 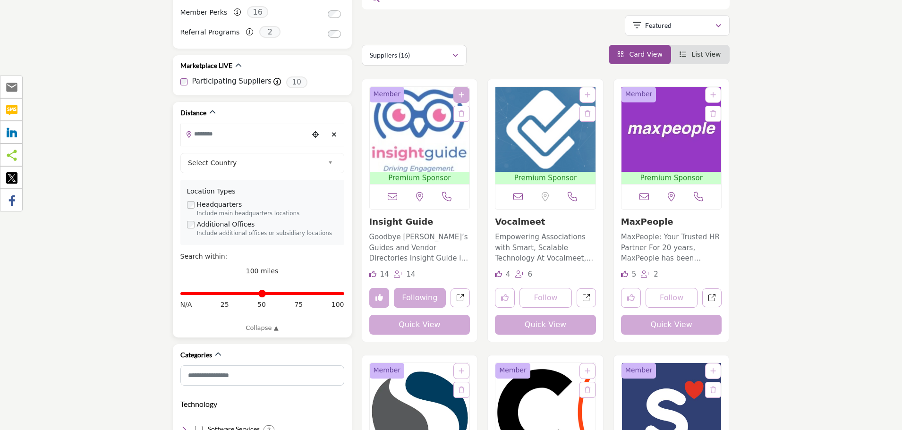 I want to click on span: 25, so click(x=225, y=305).